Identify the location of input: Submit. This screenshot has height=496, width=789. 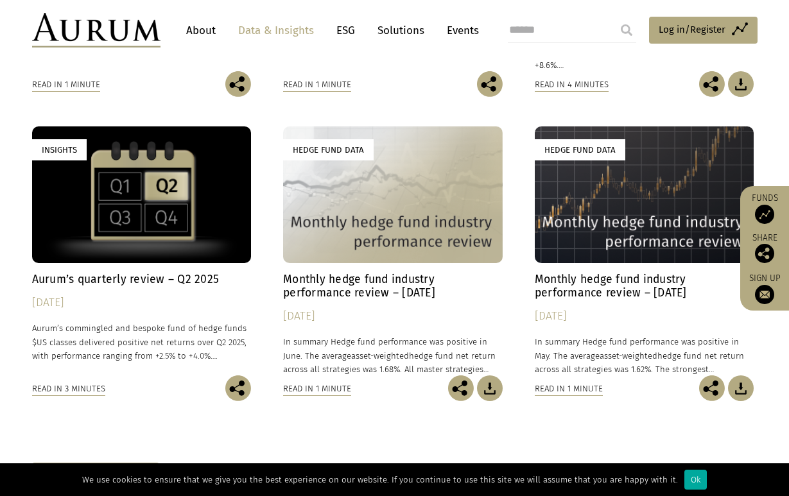
(626, 30).